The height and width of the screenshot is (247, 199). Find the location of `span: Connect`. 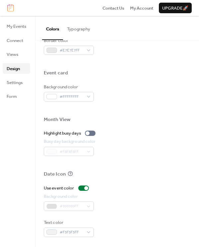

span: Connect is located at coordinates (15, 41).